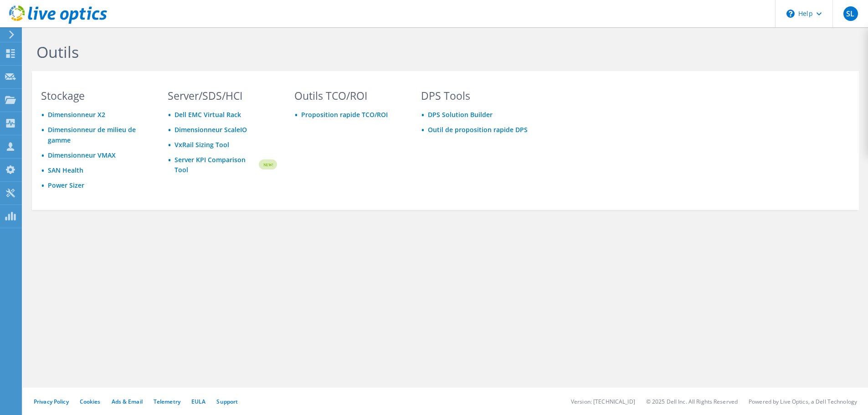 The height and width of the screenshot is (415, 868). What do you see at coordinates (66, 170) in the screenshot?
I see `a: SAN Health` at bounding box center [66, 170].